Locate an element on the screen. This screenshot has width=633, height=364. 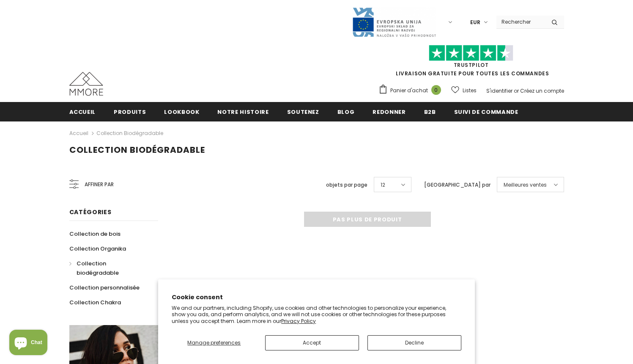
span: 0 is located at coordinates (436, 90).